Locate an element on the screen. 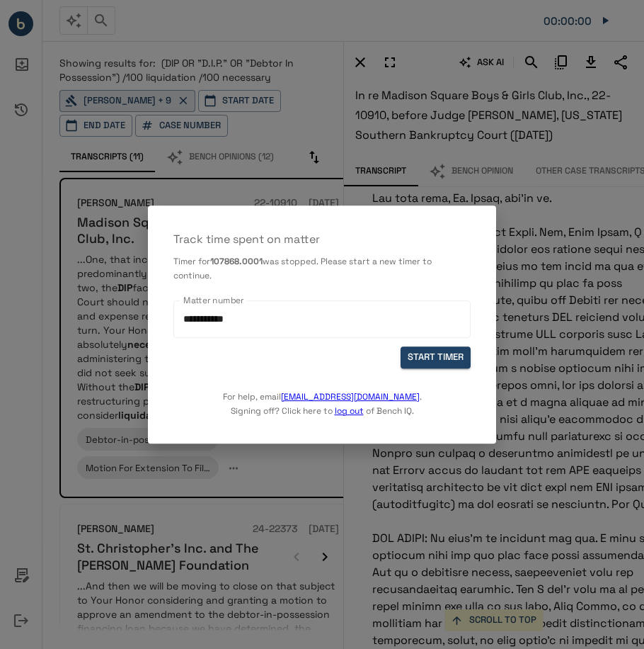 The image size is (644, 649). label: Matter number is located at coordinates (214, 300).